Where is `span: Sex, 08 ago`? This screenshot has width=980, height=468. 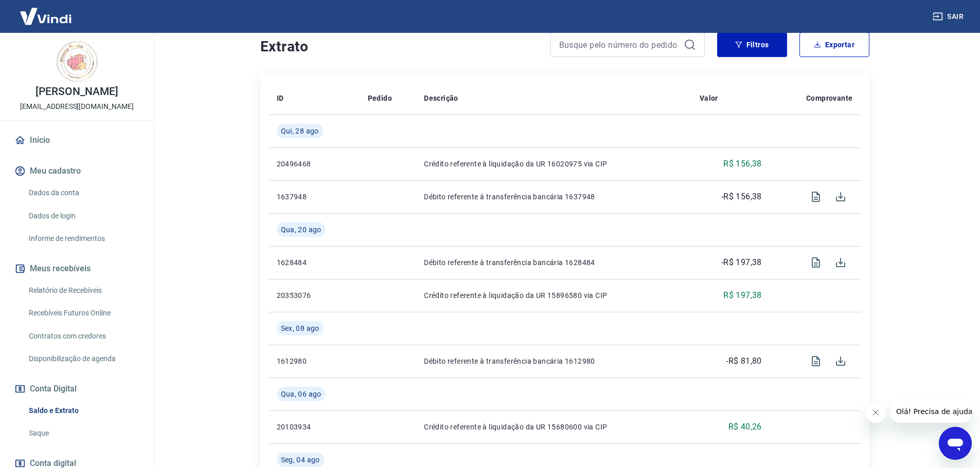
span: Sex, 08 ago is located at coordinates (300, 329).